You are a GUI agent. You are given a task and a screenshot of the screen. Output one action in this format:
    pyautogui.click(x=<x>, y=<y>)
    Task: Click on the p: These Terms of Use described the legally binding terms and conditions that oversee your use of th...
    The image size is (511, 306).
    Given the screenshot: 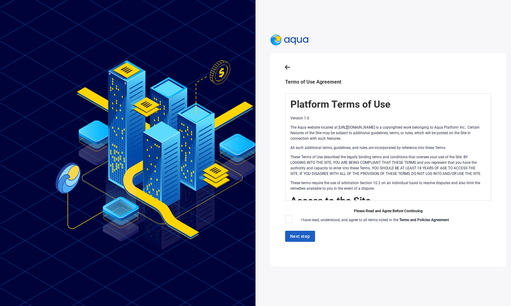 What is the action you would take?
    pyautogui.click(x=387, y=165)
    